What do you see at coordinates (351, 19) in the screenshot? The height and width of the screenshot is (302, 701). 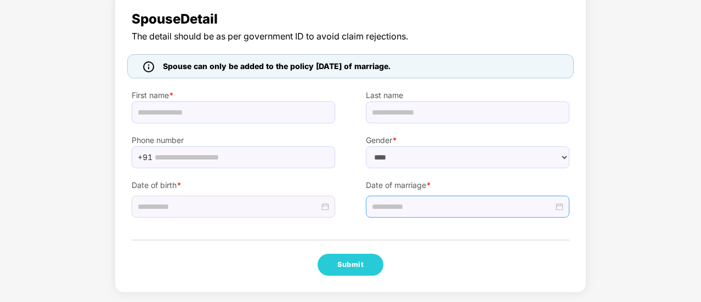 I see `span: Spouse Detail` at bounding box center [351, 19].